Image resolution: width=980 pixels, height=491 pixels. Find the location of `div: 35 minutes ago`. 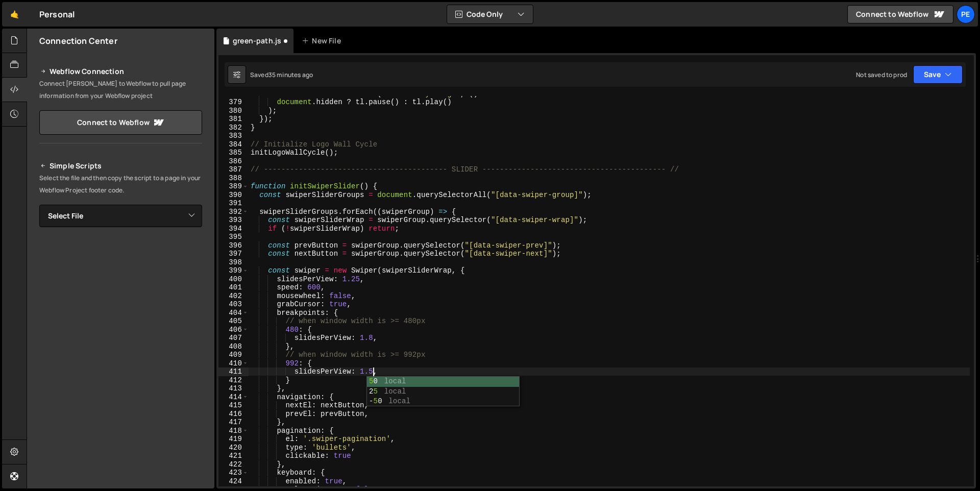

div: 35 minutes ago is located at coordinates (291, 75).